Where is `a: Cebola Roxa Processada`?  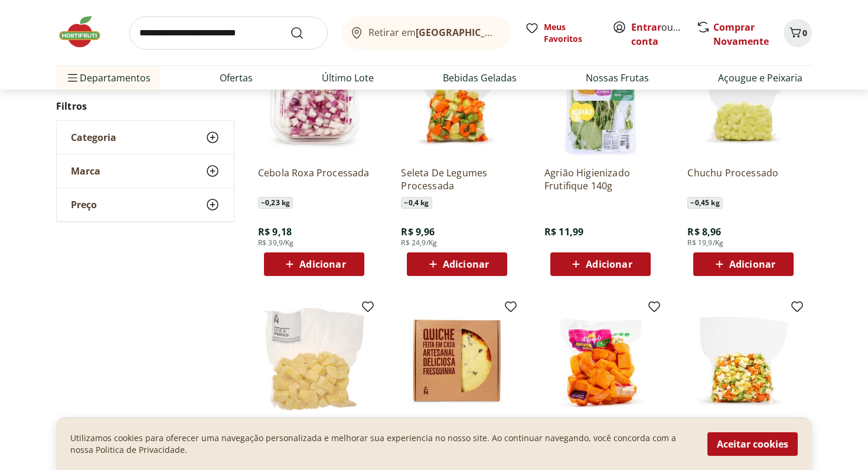 a: Cebola Roxa Processada is located at coordinates (314, 180).